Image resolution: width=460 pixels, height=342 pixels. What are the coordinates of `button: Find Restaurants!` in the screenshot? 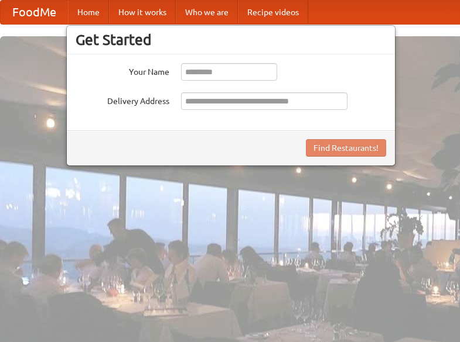 It's located at (345, 148).